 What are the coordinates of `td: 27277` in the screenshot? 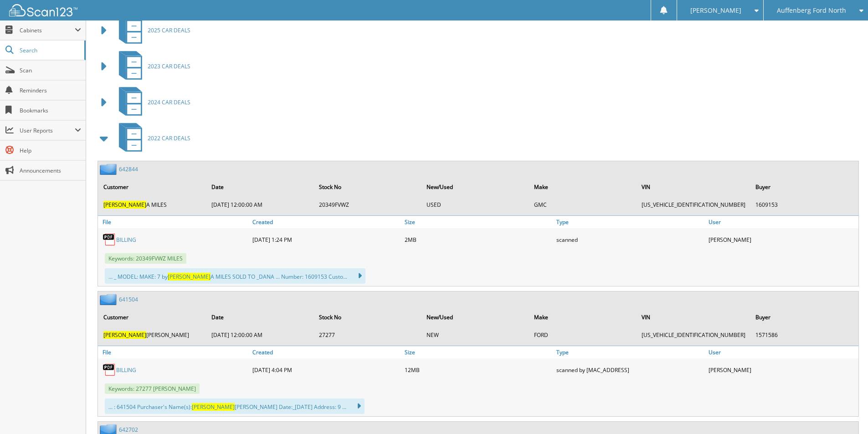 It's located at (368, 335).